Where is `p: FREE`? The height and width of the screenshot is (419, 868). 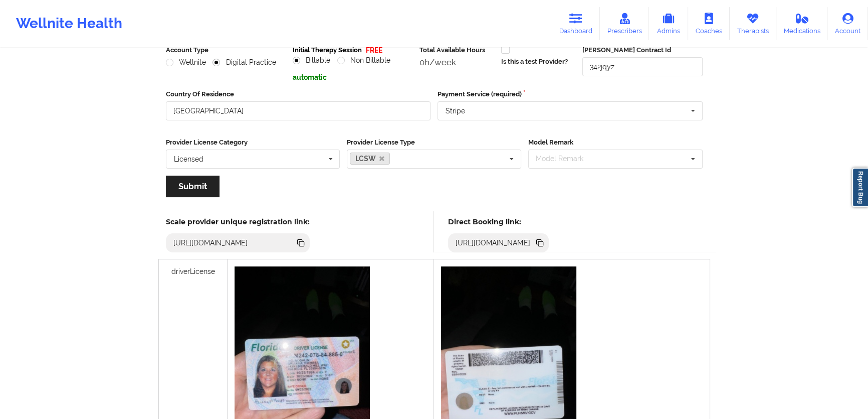
p: FREE is located at coordinates (374, 50).